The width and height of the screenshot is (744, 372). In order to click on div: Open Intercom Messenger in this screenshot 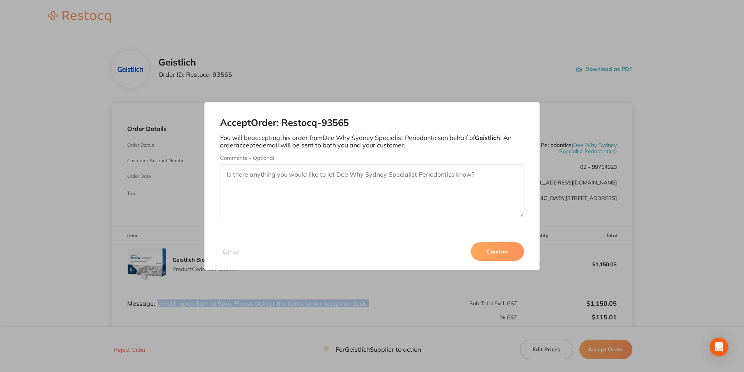, I will do `click(719, 347)`.